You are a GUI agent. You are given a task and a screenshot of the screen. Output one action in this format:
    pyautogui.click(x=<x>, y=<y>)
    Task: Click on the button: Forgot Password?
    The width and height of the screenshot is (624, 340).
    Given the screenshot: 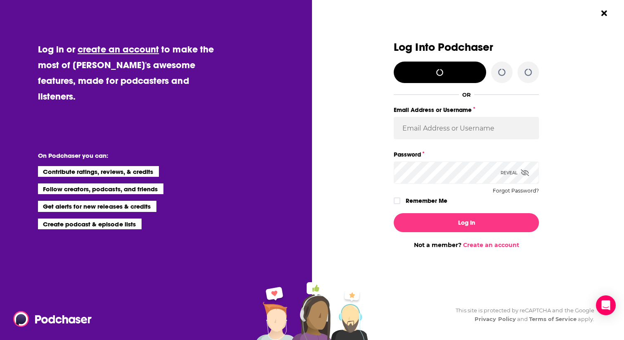 What is the action you would take?
    pyautogui.click(x=516, y=191)
    